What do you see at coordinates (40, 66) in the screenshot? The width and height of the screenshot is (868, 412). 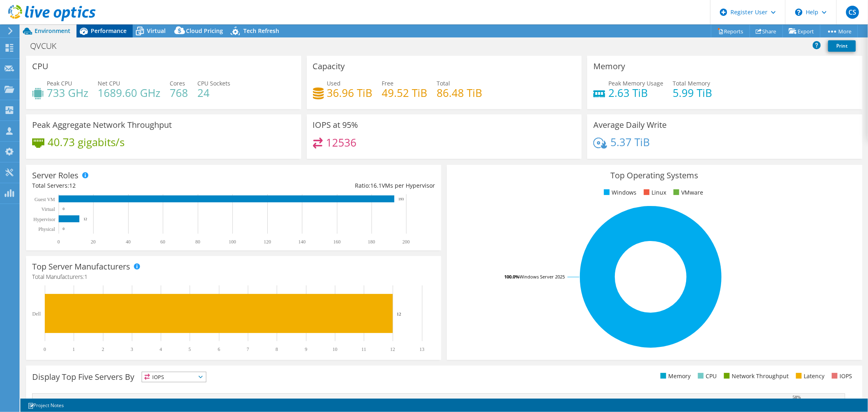 I see `h3: CPU` at bounding box center [40, 66].